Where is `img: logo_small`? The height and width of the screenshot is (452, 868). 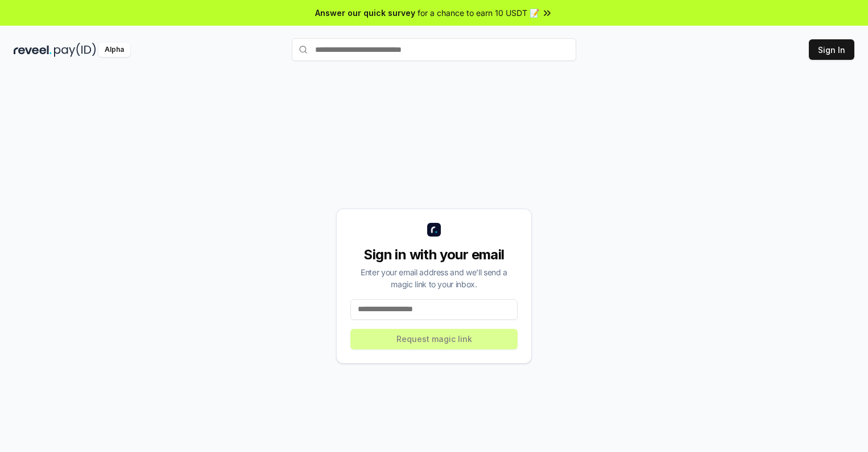
img: logo_small is located at coordinates (434, 229).